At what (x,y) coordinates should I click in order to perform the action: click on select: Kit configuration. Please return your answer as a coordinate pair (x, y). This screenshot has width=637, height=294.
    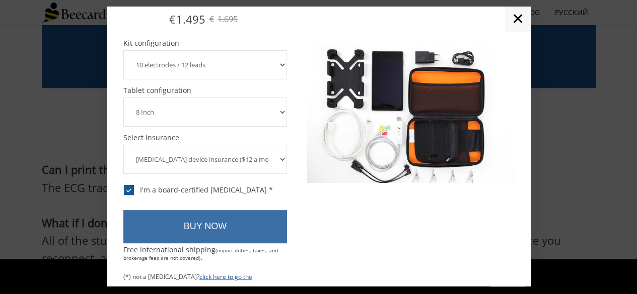
    Looking at the image, I should click on (205, 65).